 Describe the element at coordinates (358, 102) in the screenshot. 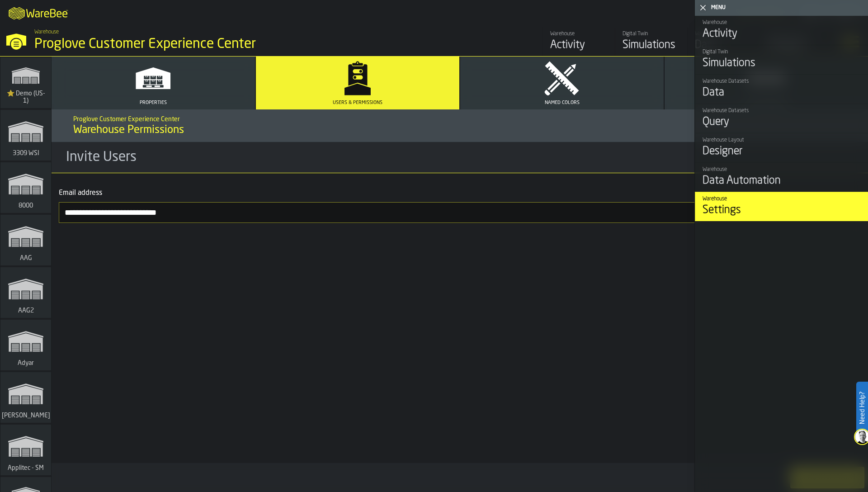

I see `span: Users & Permissions` at that location.